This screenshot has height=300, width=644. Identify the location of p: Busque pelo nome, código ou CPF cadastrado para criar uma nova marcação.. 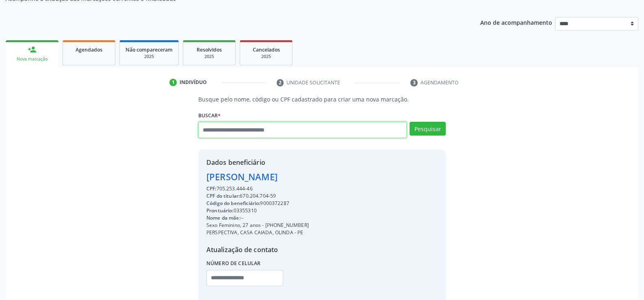
(322, 99).